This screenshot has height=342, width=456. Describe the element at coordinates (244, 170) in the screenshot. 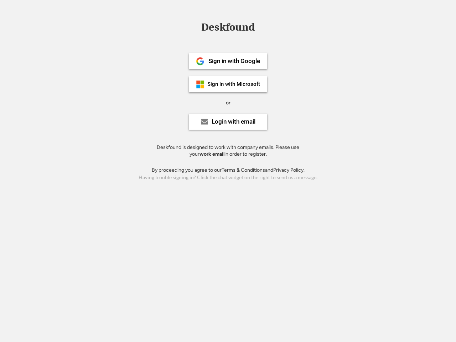

I see `a: Terms & Conditions` at that location.